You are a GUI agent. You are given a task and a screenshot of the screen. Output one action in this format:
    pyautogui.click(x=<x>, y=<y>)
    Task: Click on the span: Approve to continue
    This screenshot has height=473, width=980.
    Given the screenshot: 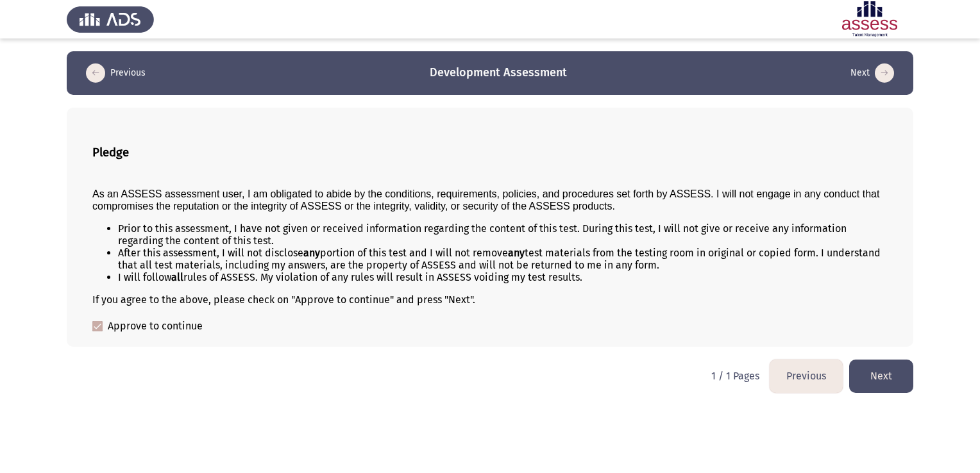 What is the action you would take?
    pyautogui.click(x=155, y=326)
    